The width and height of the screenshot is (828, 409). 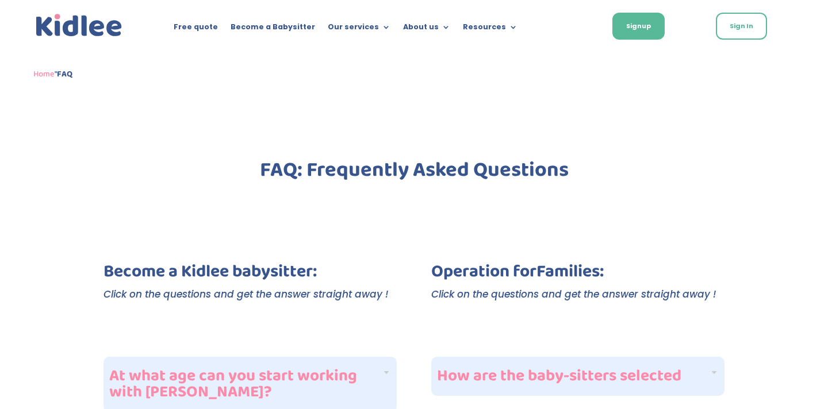 I want to click on span: Families:, so click(x=570, y=272).